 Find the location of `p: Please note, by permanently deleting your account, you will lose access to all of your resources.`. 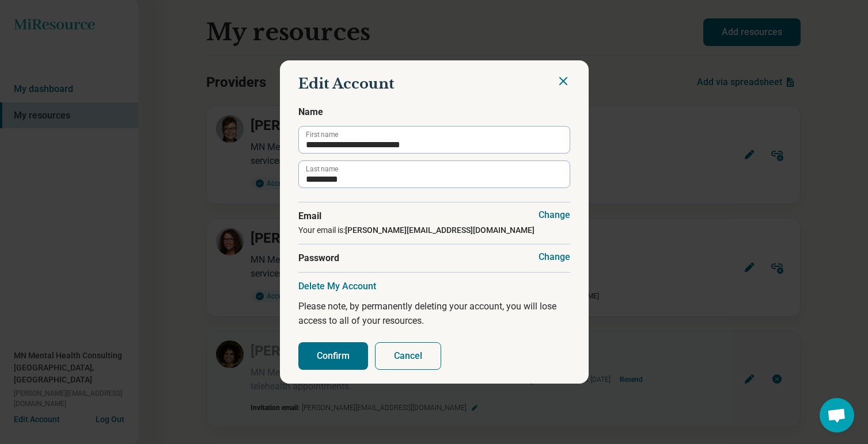

p: Please note, by permanently deleting your account, you will lose access to all of your resources. is located at coordinates (434, 314).